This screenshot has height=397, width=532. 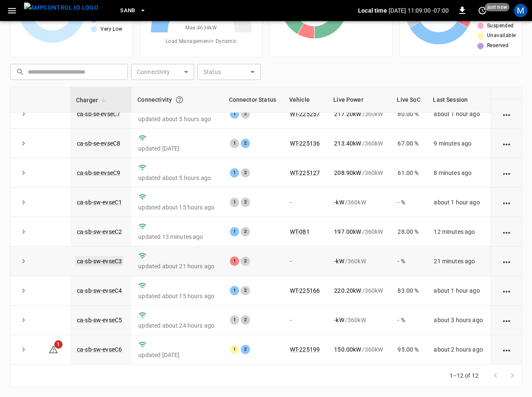 I want to click on th: Live SoC, so click(x=409, y=100).